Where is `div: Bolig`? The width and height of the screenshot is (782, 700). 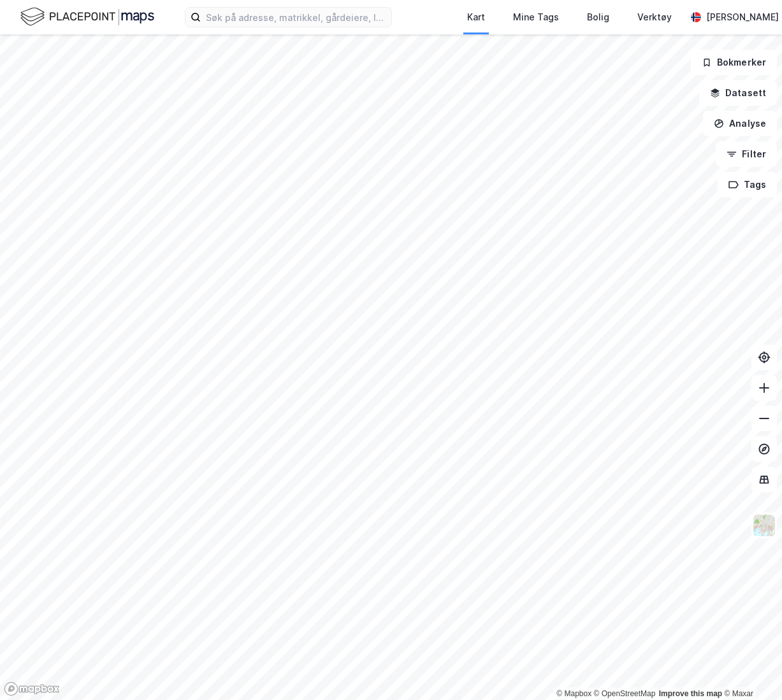
div: Bolig is located at coordinates (598, 17).